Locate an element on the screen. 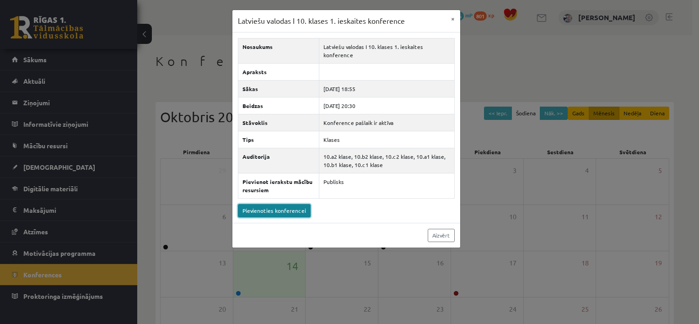 The width and height of the screenshot is (699, 324). th: Nosaukums is located at coordinates (278, 50).